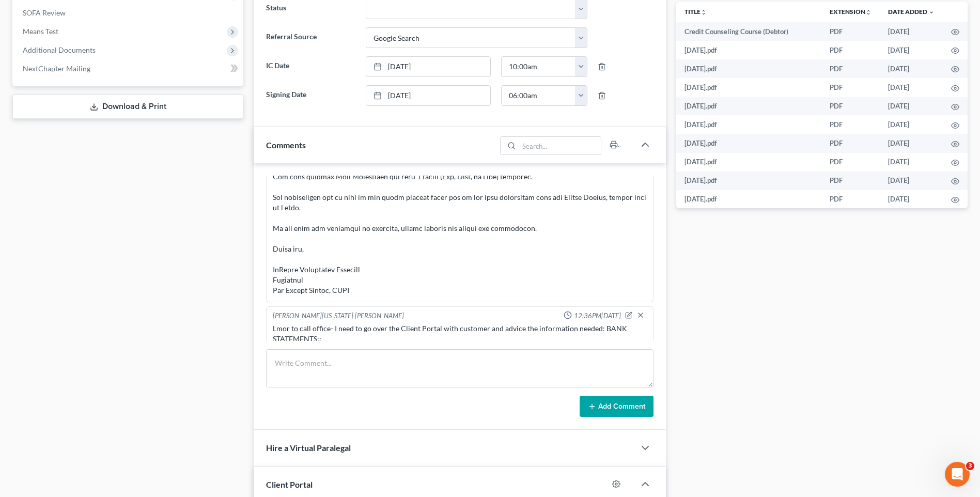 The image size is (980, 497). Describe the element at coordinates (59, 49) in the screenshot. I see `span: Additional Documents` at that location.